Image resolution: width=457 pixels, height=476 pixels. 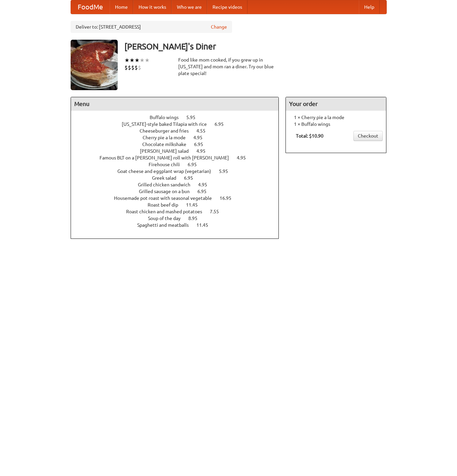 What do you see at coordinates (179, 219) in the screenshot?
I see `a: Soup of the day 8.95` at bounding box center [179, 219].